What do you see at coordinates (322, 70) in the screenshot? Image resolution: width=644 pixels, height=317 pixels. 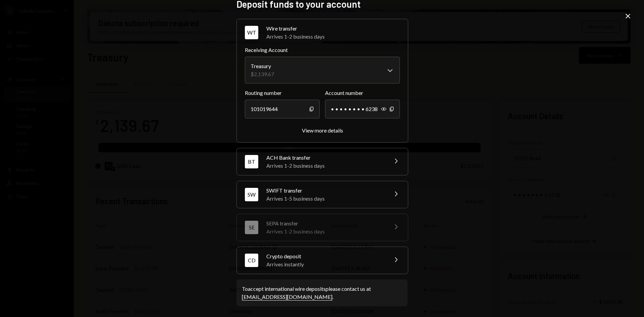 I see `button: Receiving Account` at bounding box center [322, 70].